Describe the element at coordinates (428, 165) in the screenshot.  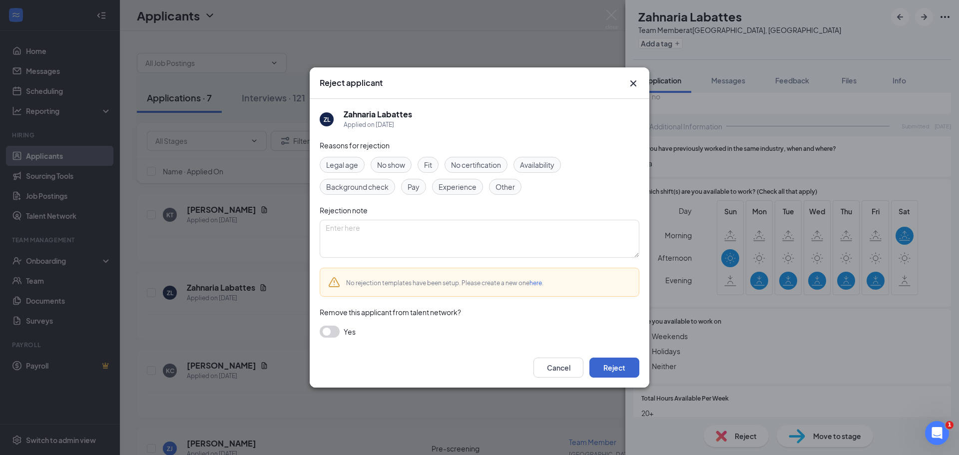
I see `span: Fit` at that location.